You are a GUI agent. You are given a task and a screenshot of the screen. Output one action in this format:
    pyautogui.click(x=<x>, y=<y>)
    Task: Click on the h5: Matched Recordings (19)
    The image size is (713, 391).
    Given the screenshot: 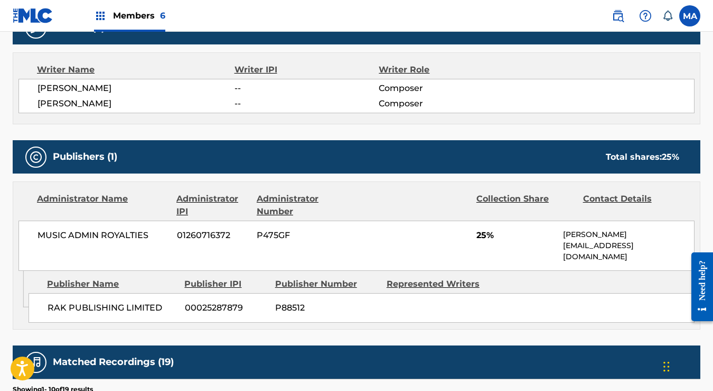 What is the action you would take?
    pyautogui.click(x=113, y=361)
    